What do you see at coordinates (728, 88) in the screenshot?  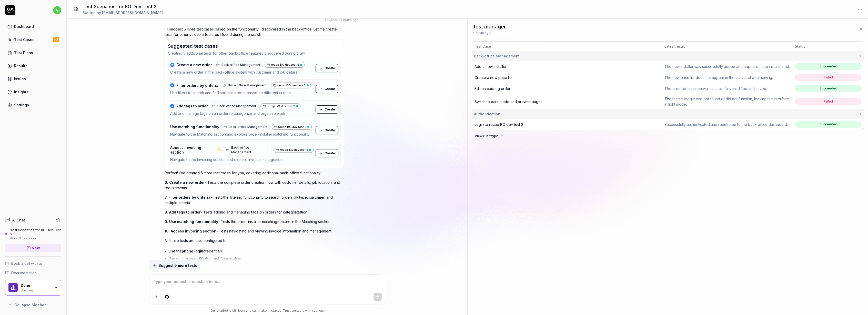 I see `div: The order description was successfully modified and saved.` at bounding box center [728, 88].